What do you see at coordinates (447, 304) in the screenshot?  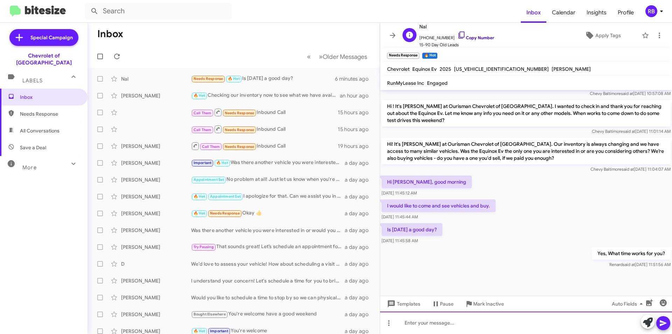 I see `span: Pause` at bounding box center [447, 304].